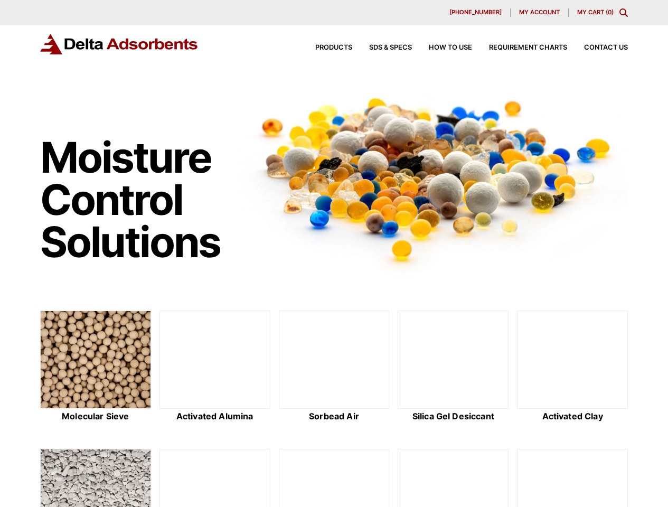  Describe the element at coordinates (519, 47) in the screenshot. I see `a: Requirement Charts` at that location.